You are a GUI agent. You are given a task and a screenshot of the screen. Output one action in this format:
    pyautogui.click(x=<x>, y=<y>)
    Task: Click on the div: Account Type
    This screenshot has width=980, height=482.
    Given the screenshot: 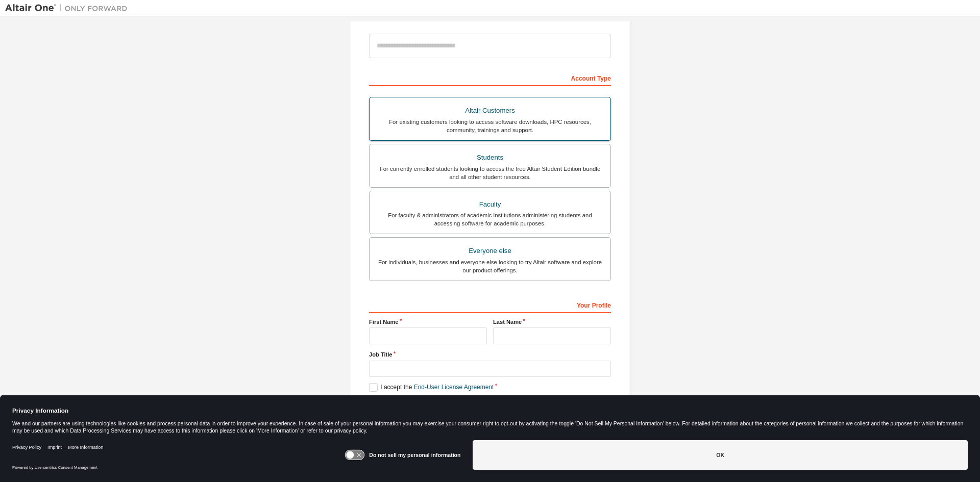 What is the action you would take?
    pyautogui.click(x=490, y=77)
    